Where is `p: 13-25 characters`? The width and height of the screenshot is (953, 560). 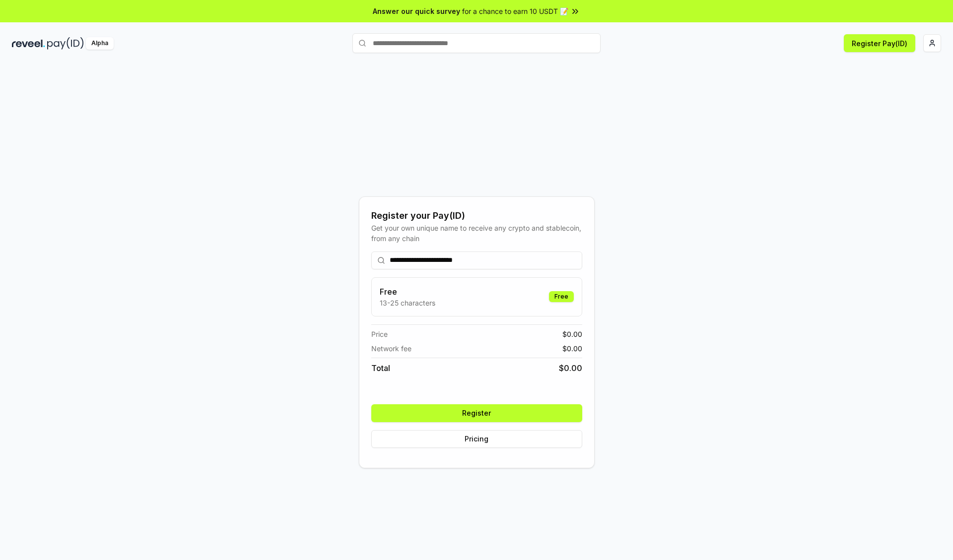 p: 13-25 characters is located at coordinates (408, 302).